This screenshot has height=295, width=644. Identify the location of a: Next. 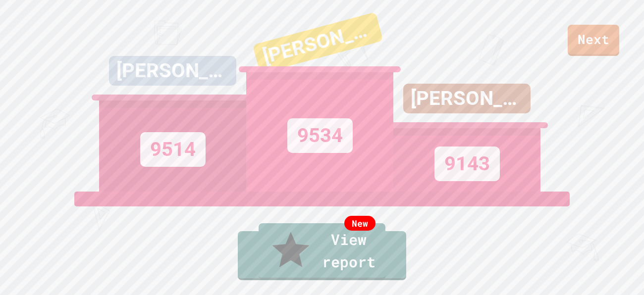
(594, 40).